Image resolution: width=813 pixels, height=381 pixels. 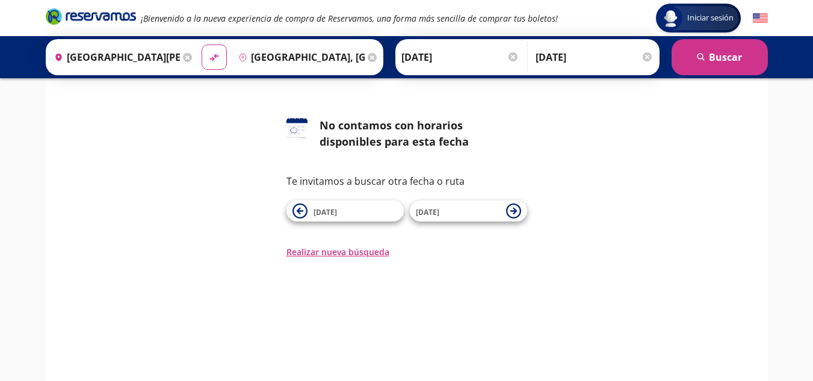 I want to click on input: Buscar Destino, so click(x=299, y=57).